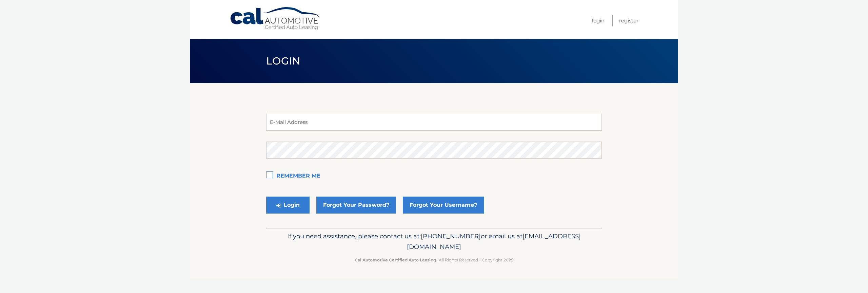 Image resolution: width=868 pixels, height=293 pixels. Describe the element at coordinates (288, 205) in the screenshot. I see `button: Login` at that location.